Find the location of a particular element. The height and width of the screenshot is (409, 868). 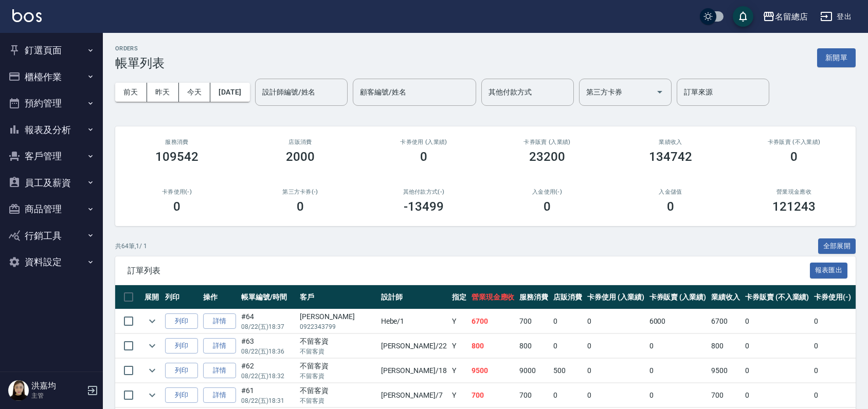

th: 客戶 is located at coordinates (338, 297).